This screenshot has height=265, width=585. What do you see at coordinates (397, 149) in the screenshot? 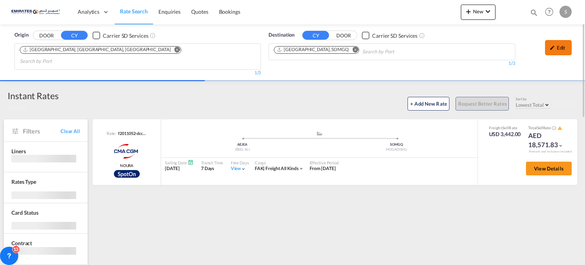
I see `div: MOGADISHU` at bounding box center [397, 149].